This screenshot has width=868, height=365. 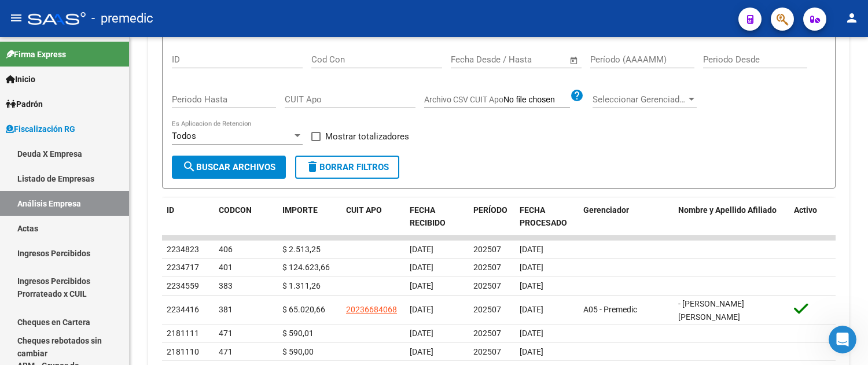 What do you see at coordinates (183, 352) in the screenshot?
I see `span: 2181110` at bounding box center [183, 352].